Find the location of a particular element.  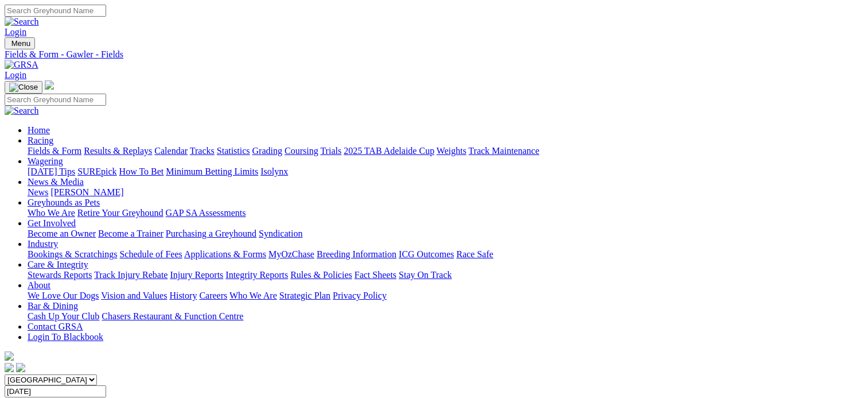

a: Bar & Dining is located at coordinates (53, 305).